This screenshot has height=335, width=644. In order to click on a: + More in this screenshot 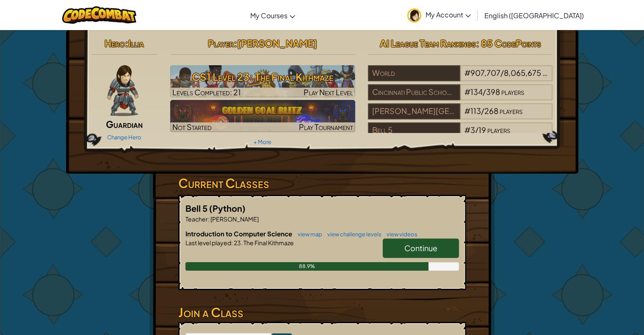, I will do `click(263, 142)`.